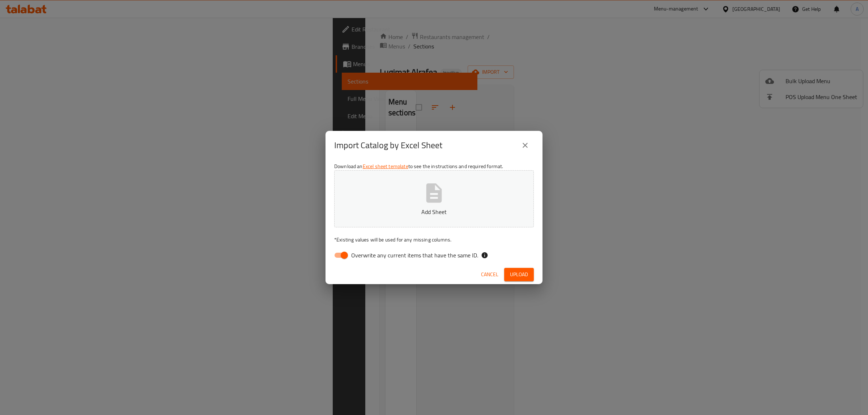 This screenshot has height=415, width=868. I want to click on span: Overwrite any current items that have the same ID., so click(414, 256).